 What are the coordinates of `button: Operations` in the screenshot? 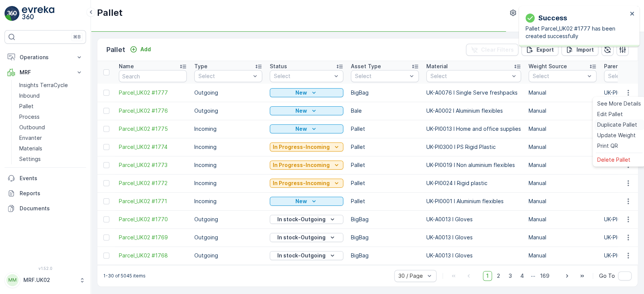 It's located at (45, 57).